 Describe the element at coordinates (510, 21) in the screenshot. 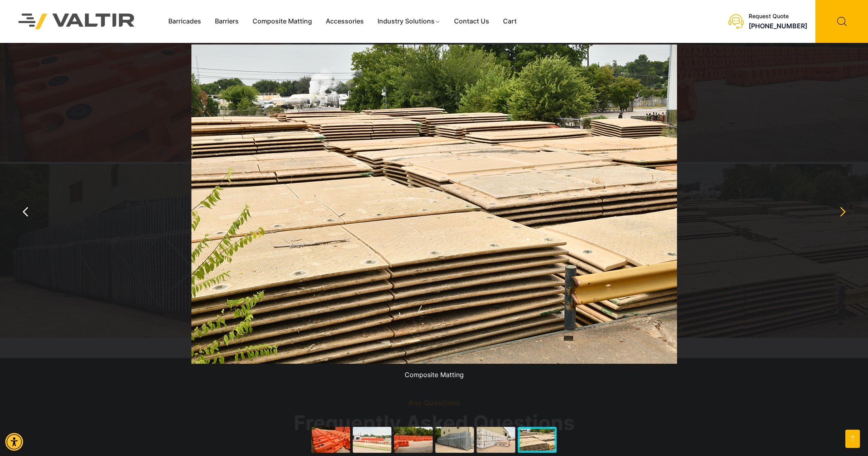

I see `a: Cart` at that location.